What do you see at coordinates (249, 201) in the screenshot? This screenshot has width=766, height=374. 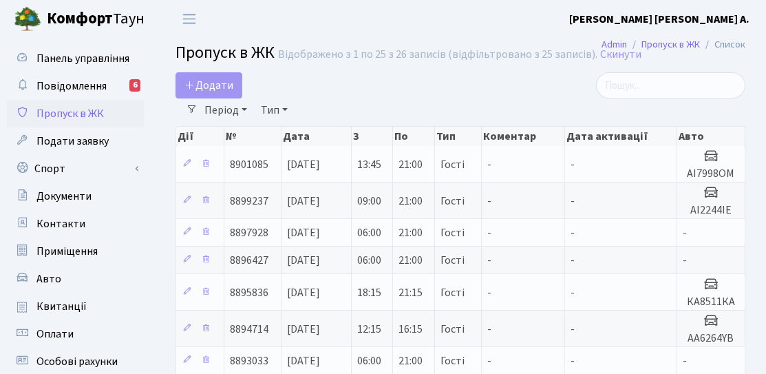 I see `span: 8899237` at bounding box center [249, 201].